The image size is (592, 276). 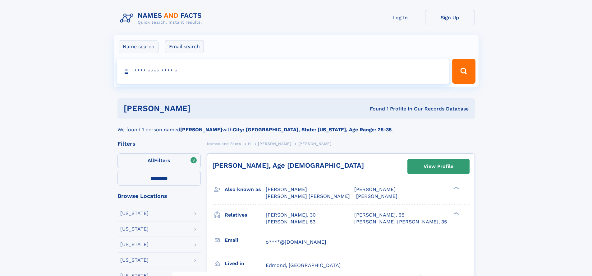 I want to click on a: Sign Up, so click(x=450, y=17).